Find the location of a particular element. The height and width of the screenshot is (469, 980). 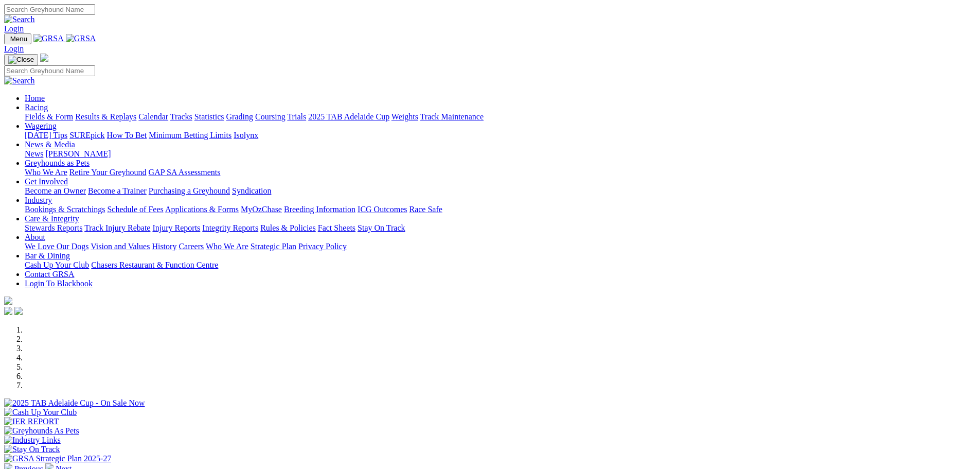

a: Tracks is located at coordinates (181, 116).